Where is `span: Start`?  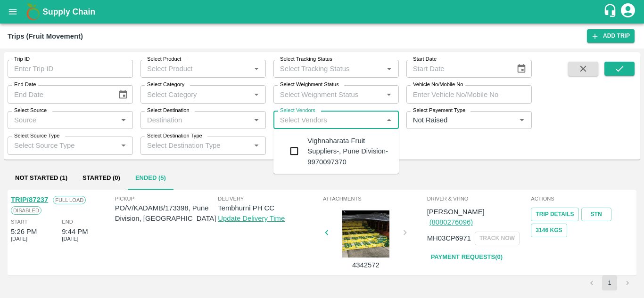 span: Start is located at coordinates (19, 222).